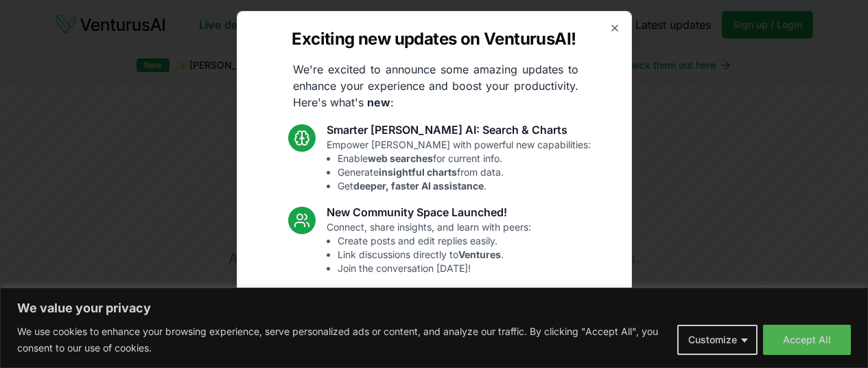 The image size is (868, 368). What do you see at coordinates (418, 171) in the screenshot?
I see `strong: insightful charts` at bounding box center [418, 171].